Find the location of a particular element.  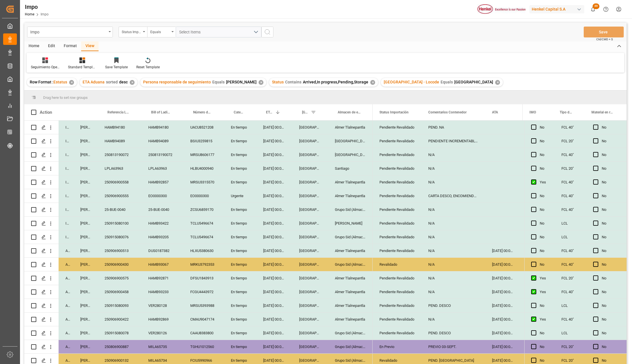

div: DFSU1843913 is located at coordinates (204, 278).